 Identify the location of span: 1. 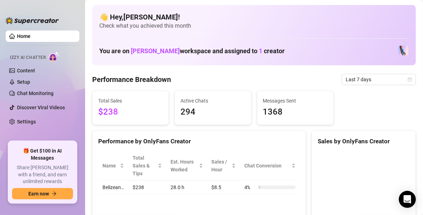
(261, 51).